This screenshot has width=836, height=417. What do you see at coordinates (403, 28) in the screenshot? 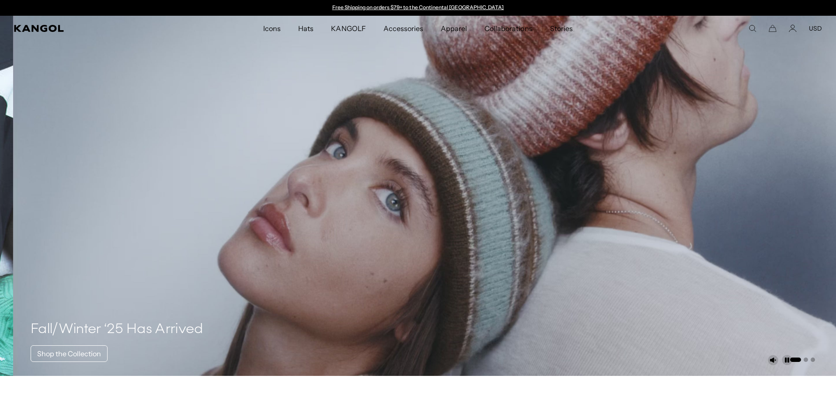
I see `span: Accessories` at bounding box center [403, 28].